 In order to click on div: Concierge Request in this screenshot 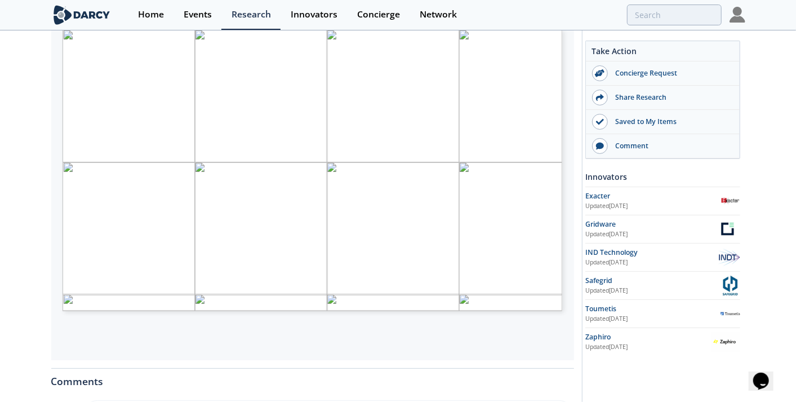, I will do `click(671, 73)`.